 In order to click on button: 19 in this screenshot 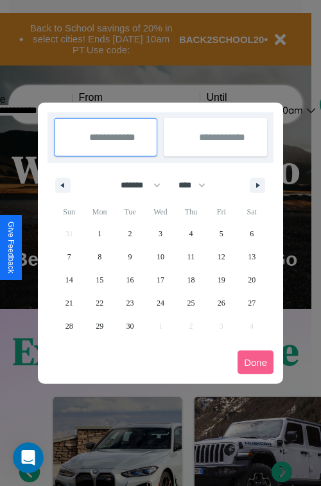, I will do `click(221, 280)`.